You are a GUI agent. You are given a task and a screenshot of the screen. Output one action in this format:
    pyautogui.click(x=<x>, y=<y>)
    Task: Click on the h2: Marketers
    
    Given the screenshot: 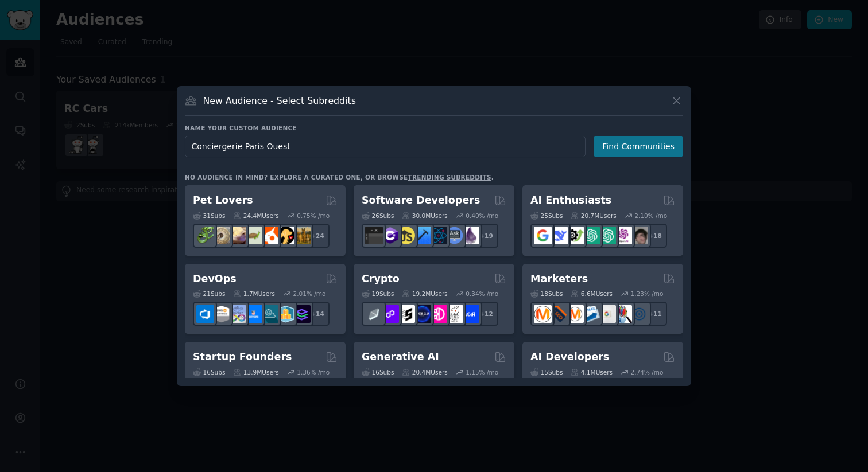 What is the action you would take?
    pyautogui.click(x=560, y=279)
    